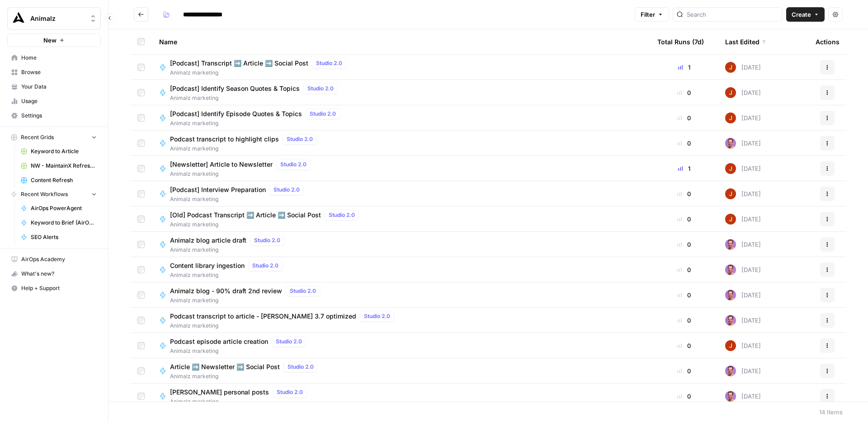 The width and height of the screenshot is (868, 422). I want to click on span: Keyword to Article, so click(63, 151).